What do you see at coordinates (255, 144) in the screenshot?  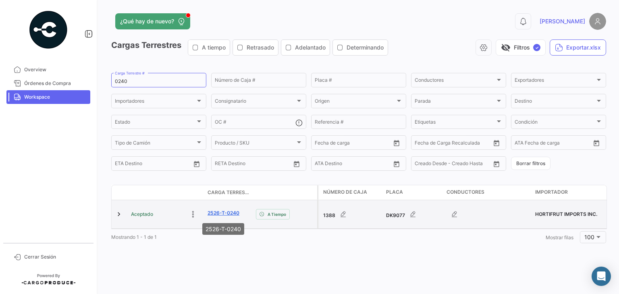 I see `span: Producto / SKU` at bounding box center [255, 144].